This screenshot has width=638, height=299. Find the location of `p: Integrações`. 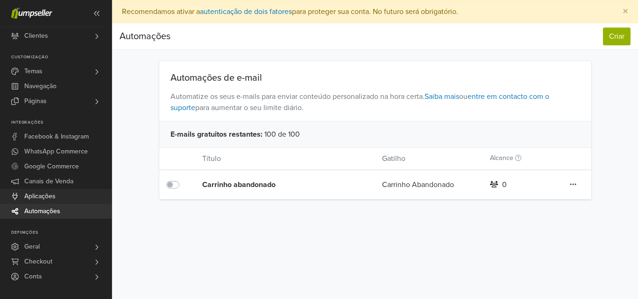

p: Integrações is located at coordinates (61, 123).